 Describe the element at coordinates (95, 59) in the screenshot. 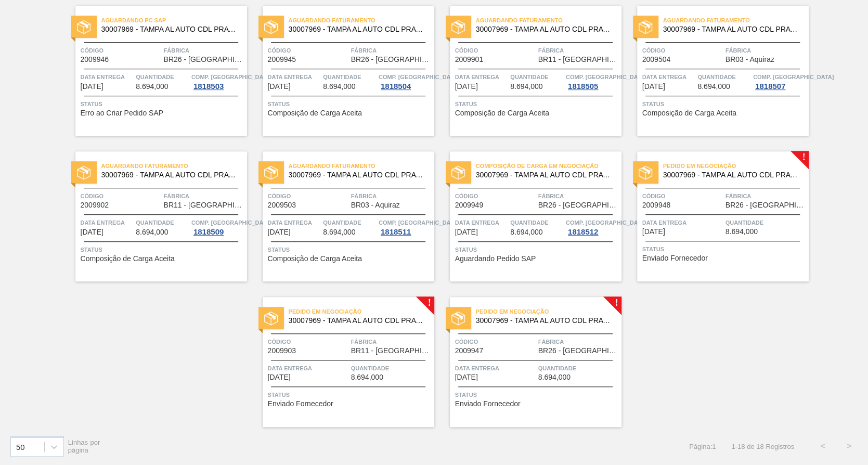

I see `span: 2009946` at that location.